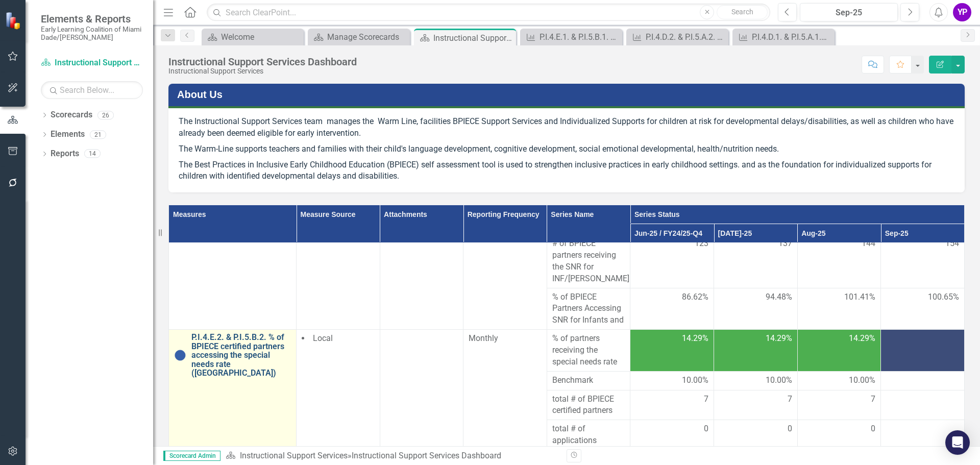  I want to click on div: Instructional Support Services, so click(263, 71).